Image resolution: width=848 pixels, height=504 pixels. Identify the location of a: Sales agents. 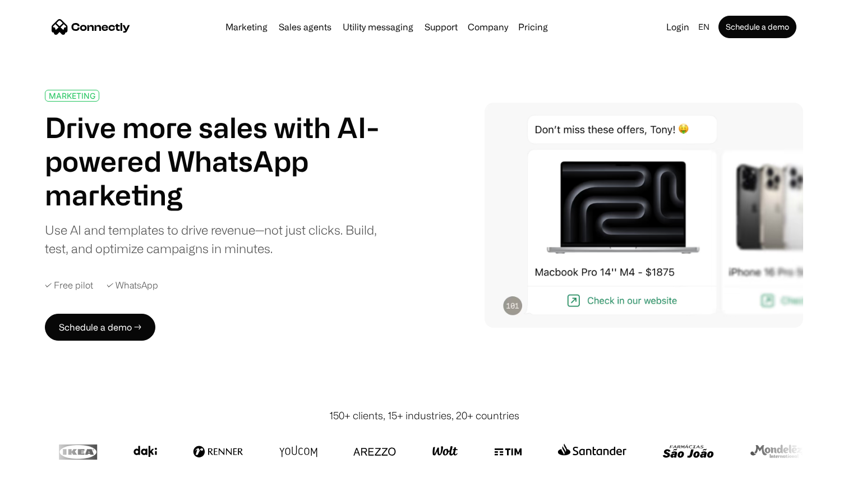
(305, 27).